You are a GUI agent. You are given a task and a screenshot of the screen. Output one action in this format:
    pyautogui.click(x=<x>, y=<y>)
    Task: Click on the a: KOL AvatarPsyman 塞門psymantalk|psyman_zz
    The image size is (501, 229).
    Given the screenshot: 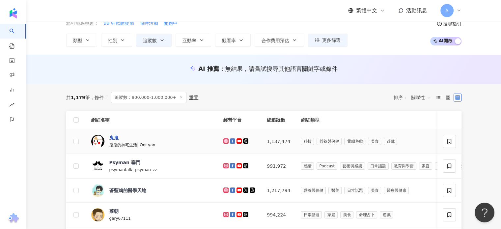 What is the action you would take?
    pyautogui.click(x=152, y=166)
    